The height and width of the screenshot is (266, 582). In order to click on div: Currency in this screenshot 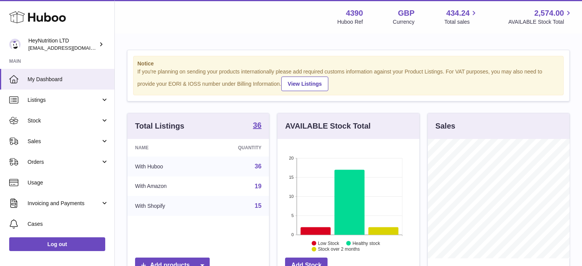, I will do `click(404, 22)`.